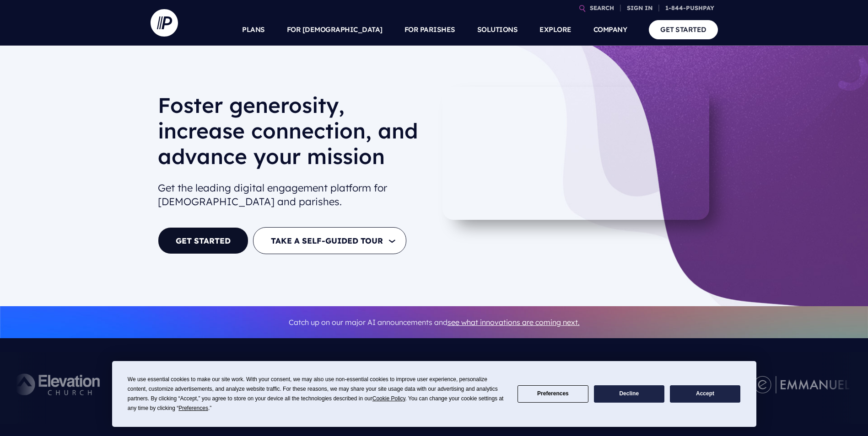  Describe the element at coordinates (513, 322) in the screenshot. I see `span: see what innovations are coming next.` at that location.